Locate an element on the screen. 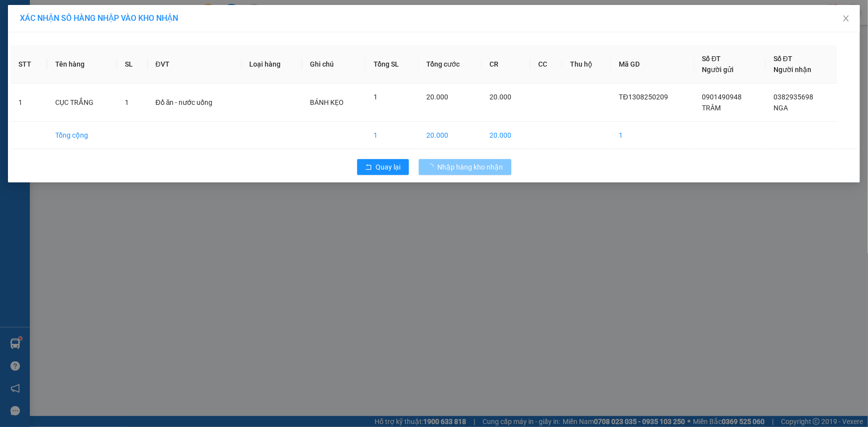  td: Tổng cộng is located at coordinates (82, 135).